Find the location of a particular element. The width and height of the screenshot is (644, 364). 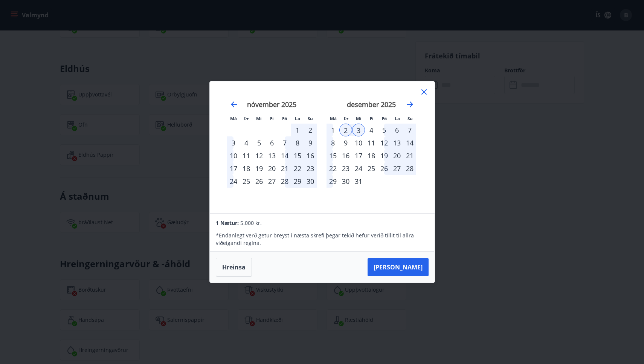

div: 18 is located at coordinates (371, 156).